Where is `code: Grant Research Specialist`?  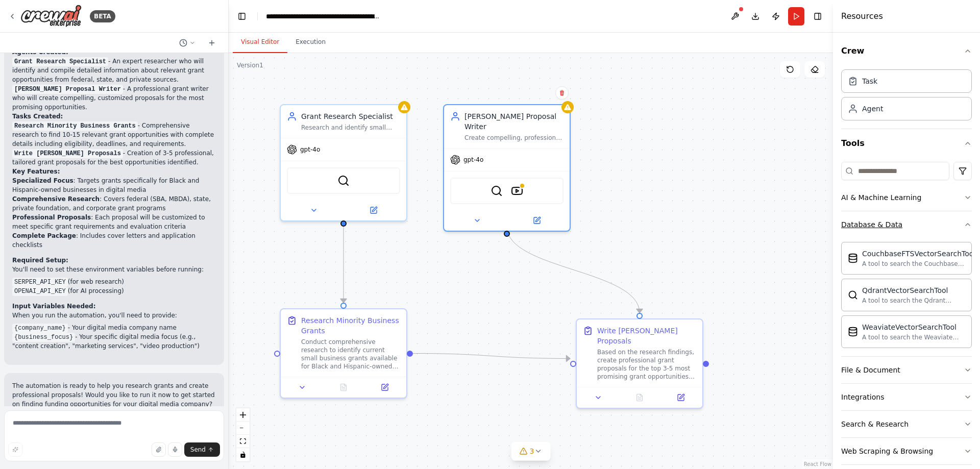 code: Grant Research Specialist is located at coordinates (60, 62).